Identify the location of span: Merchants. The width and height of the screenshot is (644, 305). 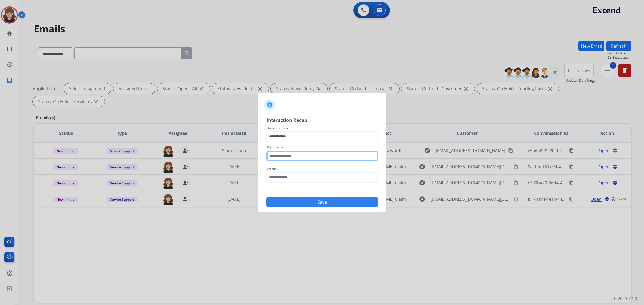
(322, 148).